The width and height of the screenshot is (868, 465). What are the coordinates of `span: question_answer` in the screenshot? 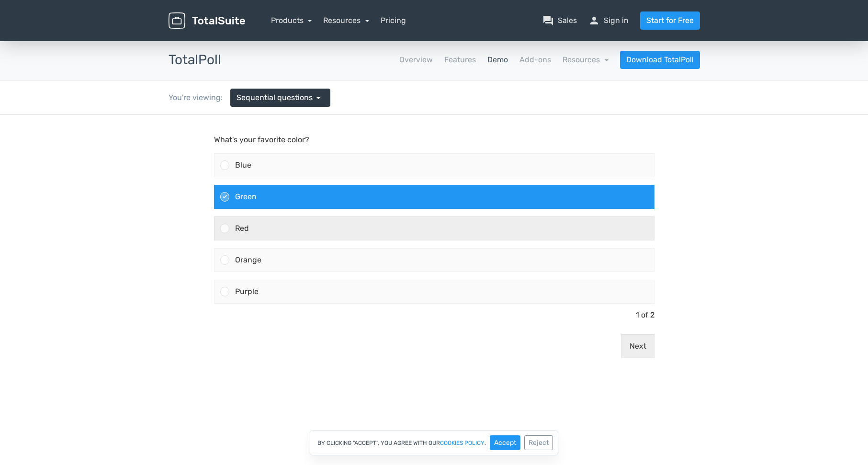 It's located at (548, 20).